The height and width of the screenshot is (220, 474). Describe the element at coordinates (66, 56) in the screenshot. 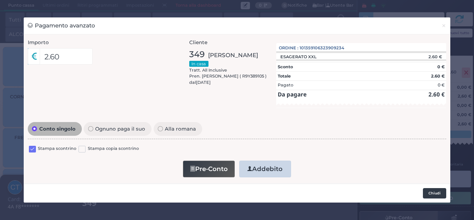

I see `input: Es. 30.99` at that location.